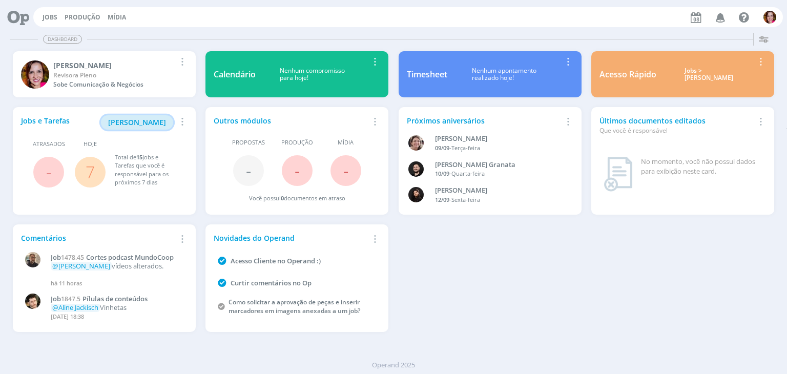  I want to click on div: Outros módulos, so click(291, 120).